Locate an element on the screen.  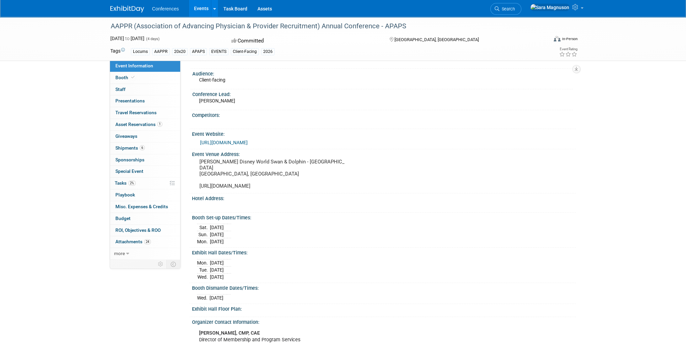
span: to is located at coordinates (127, 38).